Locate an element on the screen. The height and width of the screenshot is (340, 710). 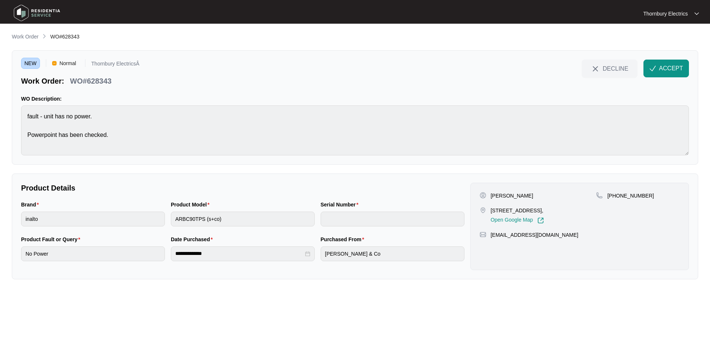
img: chevron-right is located at coordinates (44, 36).